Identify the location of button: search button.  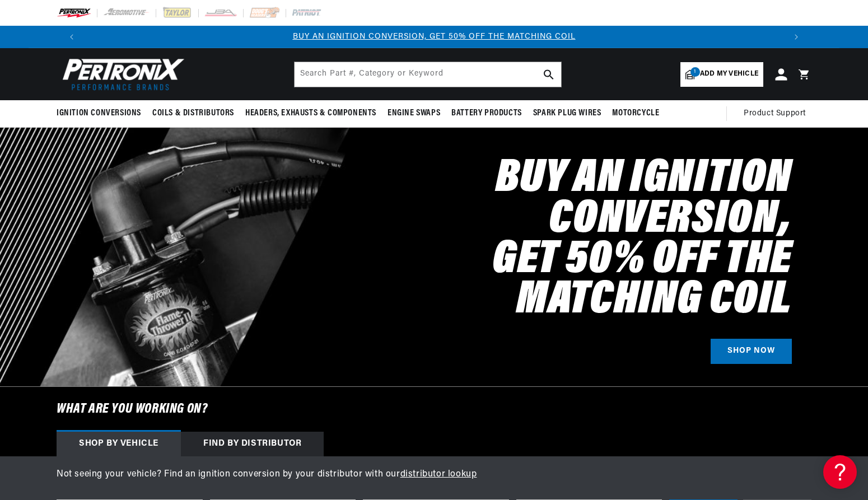
(549, 74).